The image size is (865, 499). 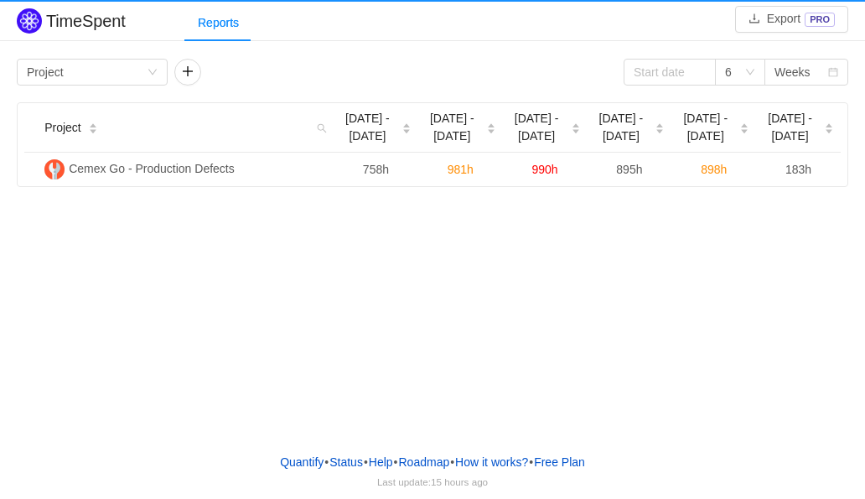 What do you see at coordinates (629, 169) in the screenshot?
I see `span: 895h` at bounding box center [629, 169].